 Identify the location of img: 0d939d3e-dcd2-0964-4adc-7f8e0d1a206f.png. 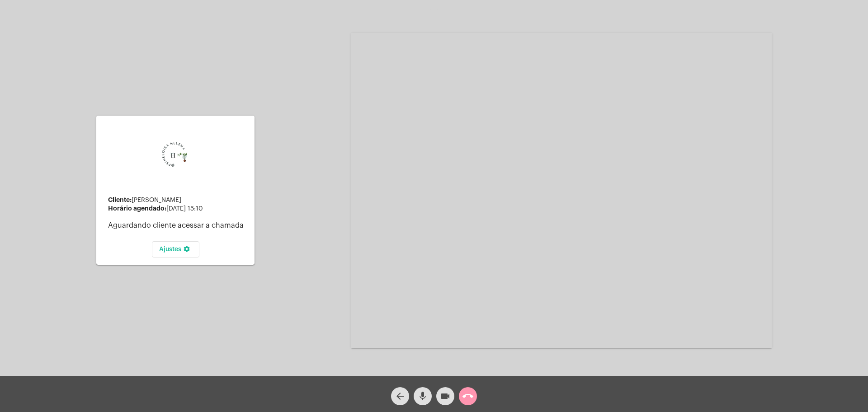
(175, 159).